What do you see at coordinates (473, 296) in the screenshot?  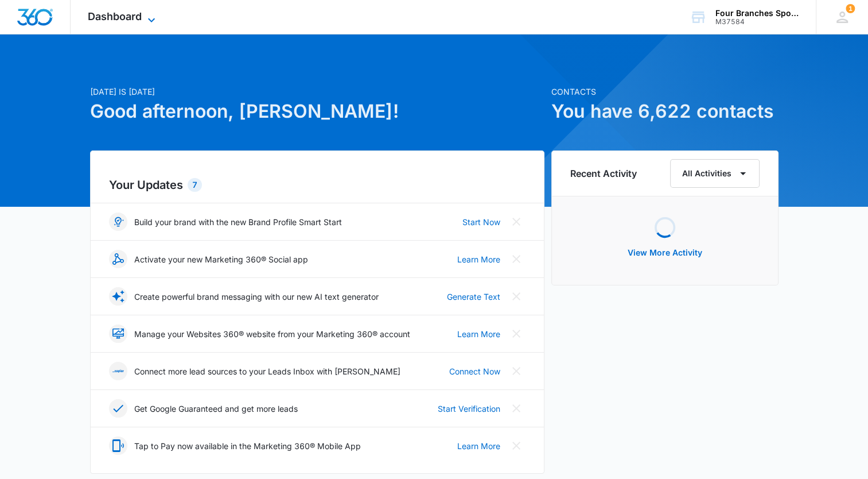 I see `a: Generate Text` at bounding box center [473, 296].